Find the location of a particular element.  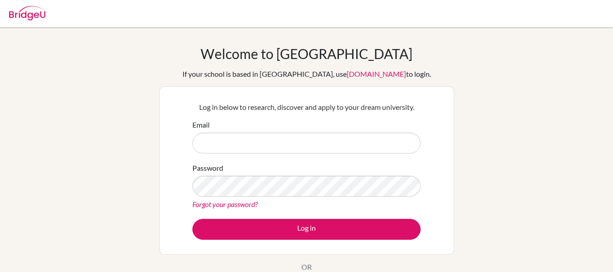

button: Log in is located at coordinates (306, 229).